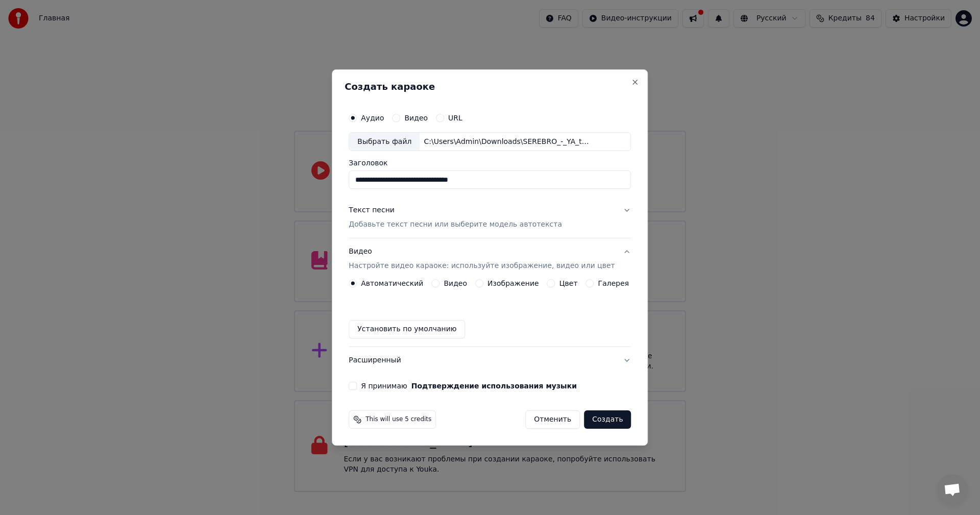  What do you see at coordinates (506, 142) in the screenshot?
I see `div: C:\Users\Admin\Downloads\SEREBRO_-_YA_tebya_ne_otdam_47829552.mp3` at bounding box center [506, 142].